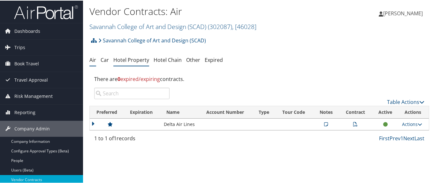  What do you see at coordinates (105, 59) in the screenshot?
I see `a: Car` at bounding box center [105, 59].